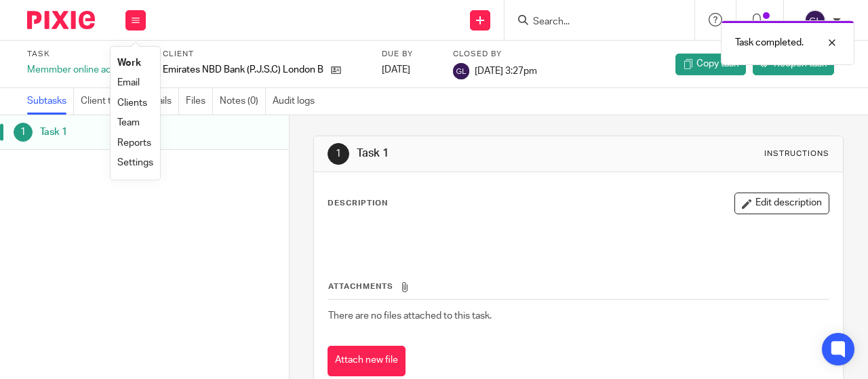 This screenshot has width=868, height=379. Describe the element at coordinates (128, 123) in the screenshot. I see `a: Team` at that location.